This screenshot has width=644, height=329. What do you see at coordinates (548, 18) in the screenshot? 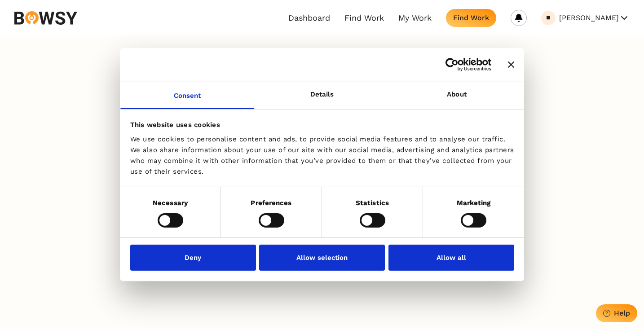
I see `a: Eavan Ryan` at bounding box center [548, 18].